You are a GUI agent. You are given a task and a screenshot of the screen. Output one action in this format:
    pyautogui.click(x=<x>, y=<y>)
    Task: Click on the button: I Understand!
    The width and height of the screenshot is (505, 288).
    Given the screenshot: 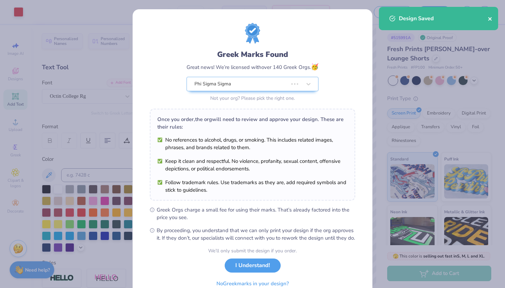 What is the action you would take?
    pyautogui.click(x=252, y=266)
    